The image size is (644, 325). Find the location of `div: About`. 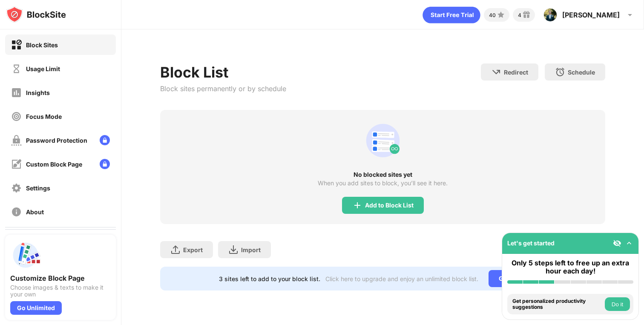

div: About is located at coordinates (35, 212).